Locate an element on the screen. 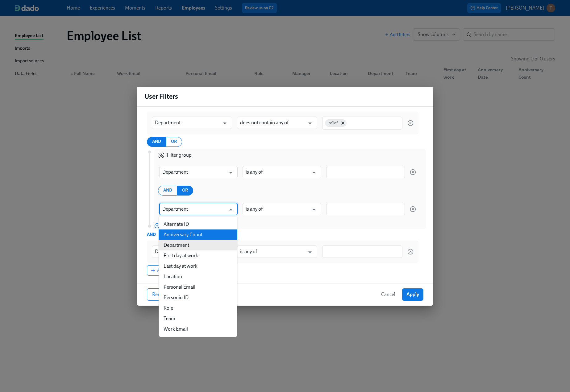 The image size is (570, 392). button: Add filter to group is located at coordinates (176, 226).